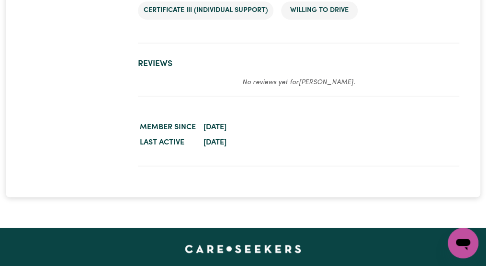 Image resolution: width=486 pixels, height=266 pixels. I want to click on dt: Member since, so click(168, 127).